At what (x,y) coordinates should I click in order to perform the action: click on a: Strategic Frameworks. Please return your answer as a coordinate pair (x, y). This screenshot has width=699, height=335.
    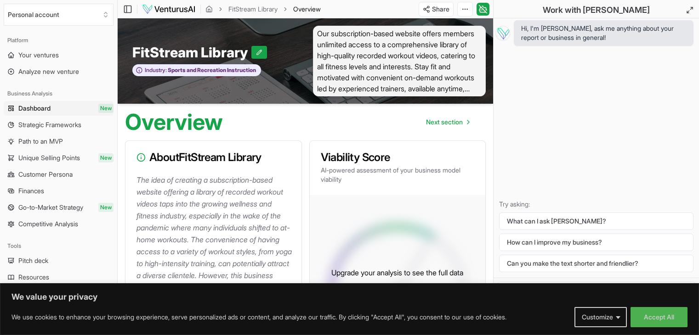
    Looking at the image, I should click on (58, 125).